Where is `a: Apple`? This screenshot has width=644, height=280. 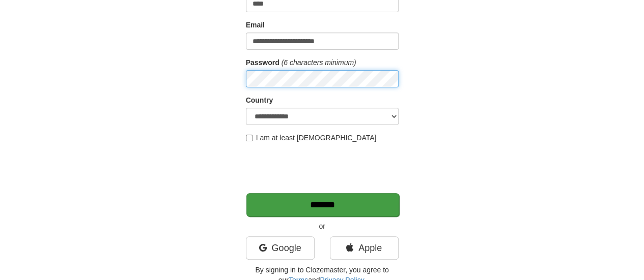 a: Apple is located at coordinates (364, 248).